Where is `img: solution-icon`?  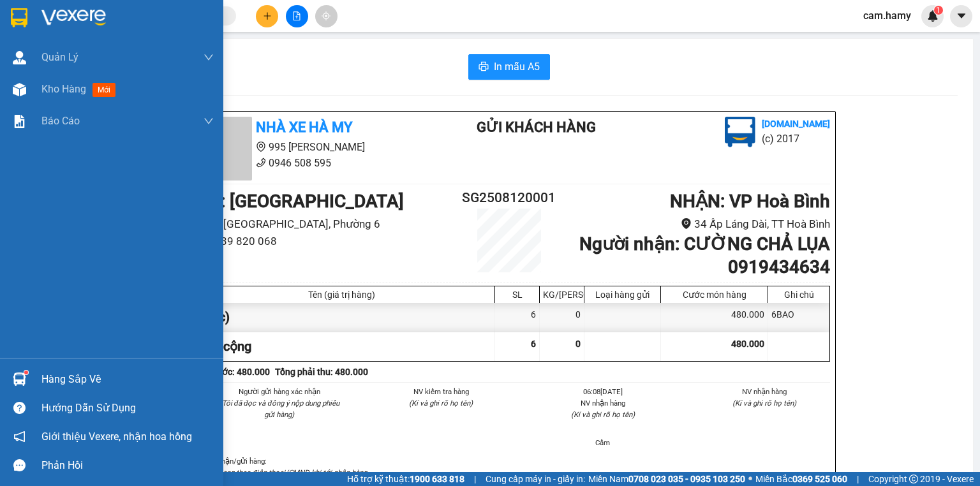
img: solution-icon is located at coordinates (19, 121).